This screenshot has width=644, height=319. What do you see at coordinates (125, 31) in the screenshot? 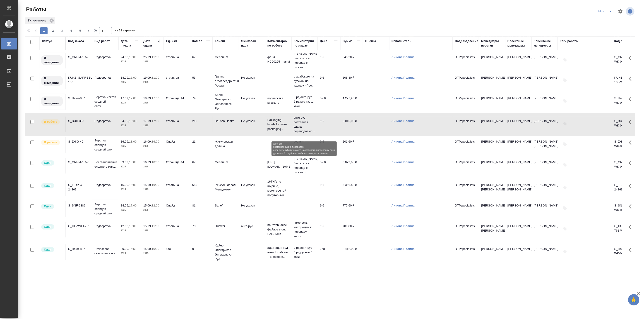
I see `span: из 61 страниц` at bounding box center [125, 31].